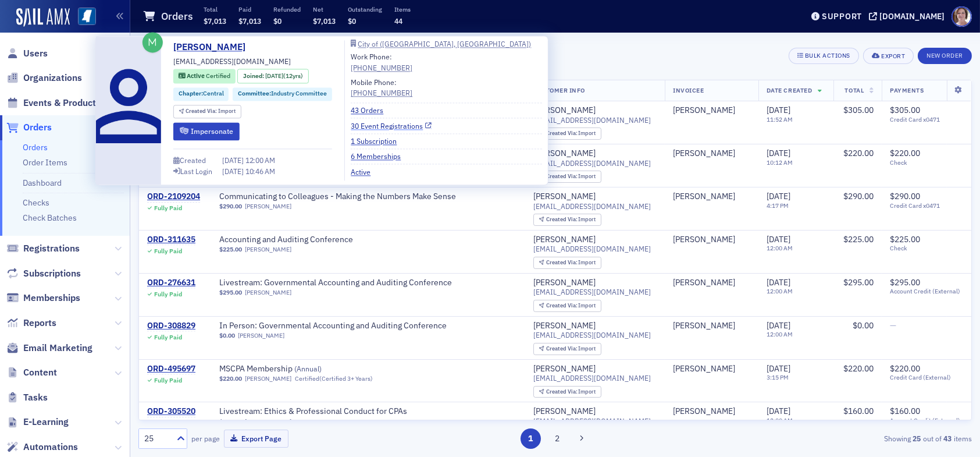  What do you see at coordinates (254, 76) in the screenshot?
I see `span: Joined :` at bounding box center [254, 76].